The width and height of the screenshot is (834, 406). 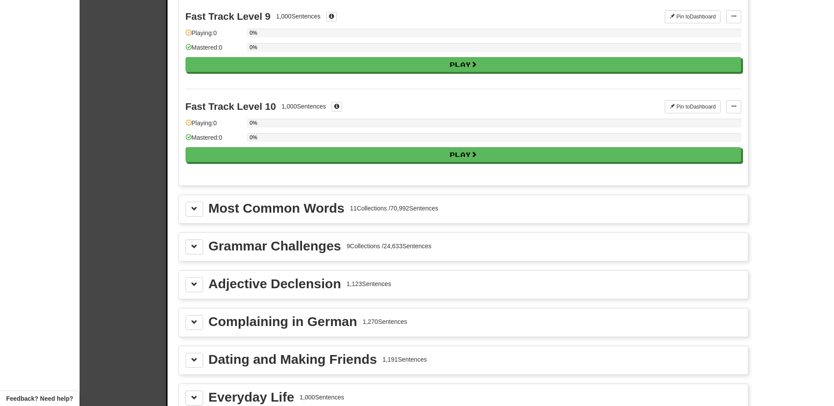 What do you see at coordinates (293, 360) in the screenshot?
I see `div: Dating and Making Friends` at bounding box center [293, 360].